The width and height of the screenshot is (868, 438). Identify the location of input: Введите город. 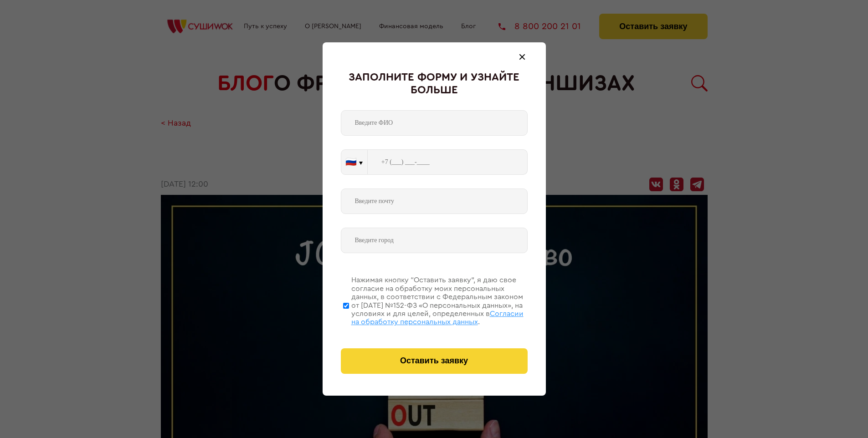
(434, 240).